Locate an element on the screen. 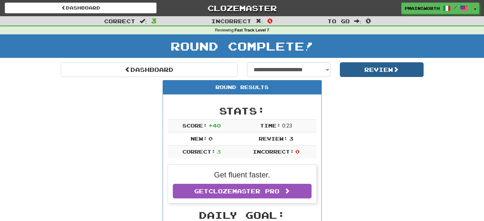 The width and height of the screenshot is (484, 221). h1: Round Complete! is located at coordinates (242, 46).